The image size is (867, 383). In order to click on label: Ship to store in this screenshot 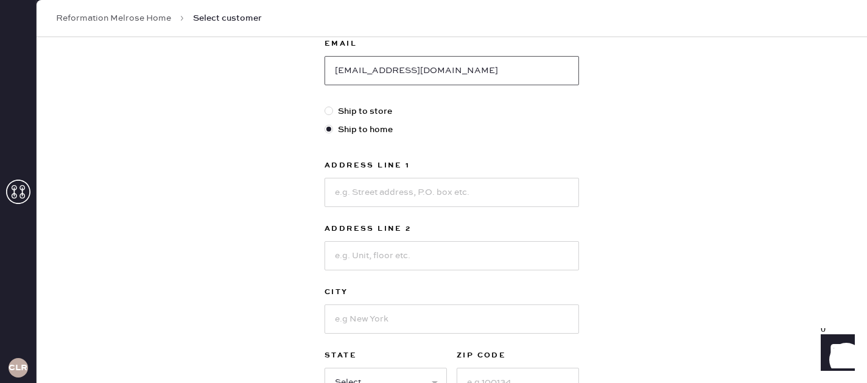, I will do `click(452, 111)`.